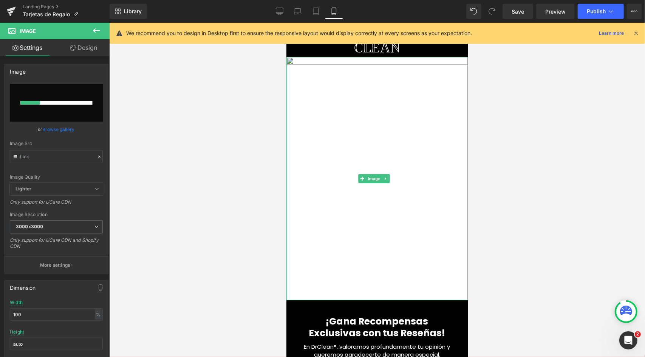  I want to click on div: Image Resolution, so click(56, 215).